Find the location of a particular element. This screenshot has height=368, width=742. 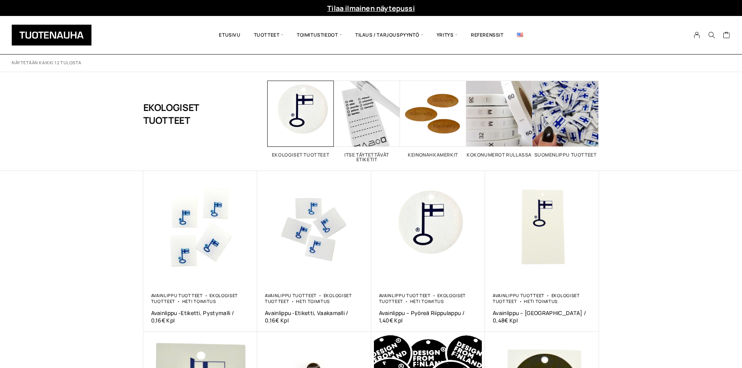

img: English is located at coordinates (520, 35).